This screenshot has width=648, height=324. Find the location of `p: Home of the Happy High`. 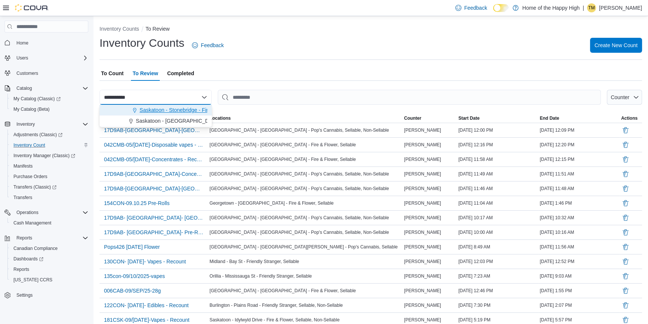

p: Home of the Happy High is located at coordinates (551, 8).